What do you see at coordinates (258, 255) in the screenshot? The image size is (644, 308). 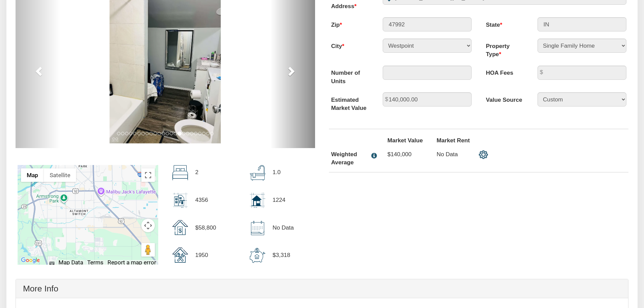 I see `img: down_payment.svg` at bounding box center [258, 255].